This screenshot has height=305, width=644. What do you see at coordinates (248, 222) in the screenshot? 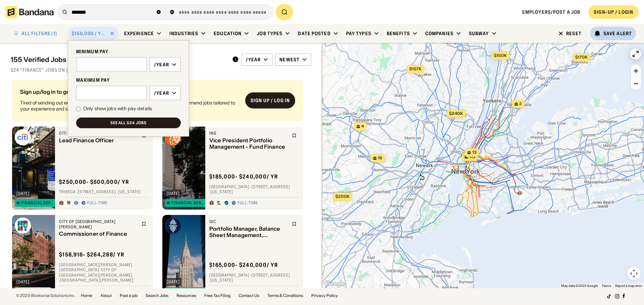
I see `div: GIC` at bounding box center [248, 222].